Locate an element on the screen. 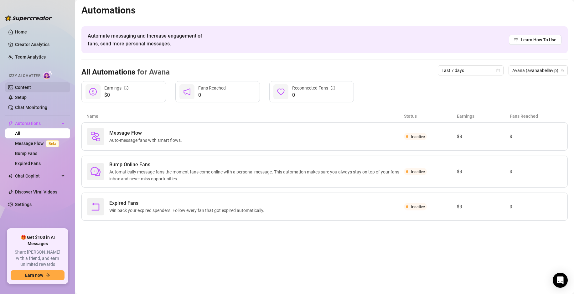 The width and height of the screenshot is (574, 294). img: Chat Copilot is located at coordinates (10, 176).